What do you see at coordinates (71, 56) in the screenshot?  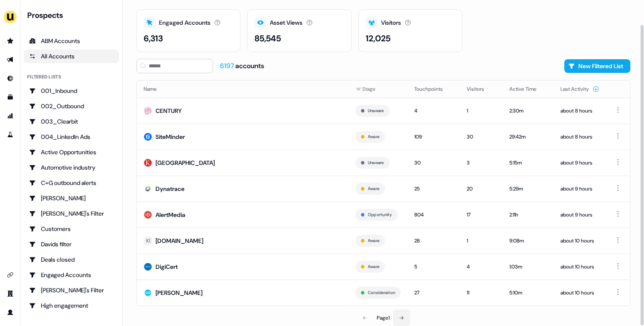 I see `div: All Accounts` at bounding box center [71, 56].